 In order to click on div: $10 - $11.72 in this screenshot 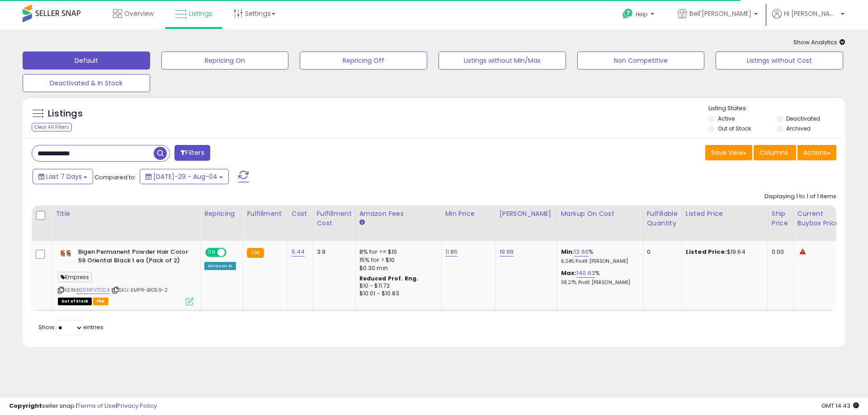, I will do `click(397, 286)`.